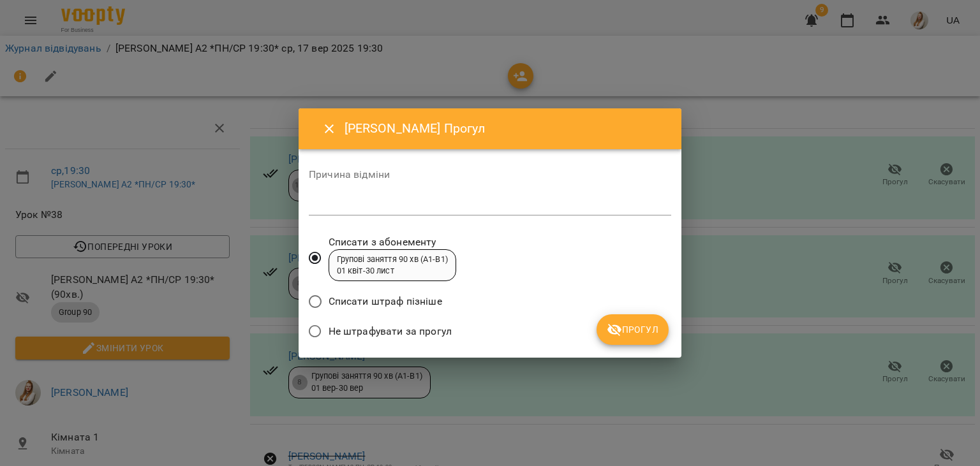 This screenshot has height=466, width=980. Describe the element at coordinates (390, 331) in the screenshot. I see `span: Не штрафувати за прогул` at that location.